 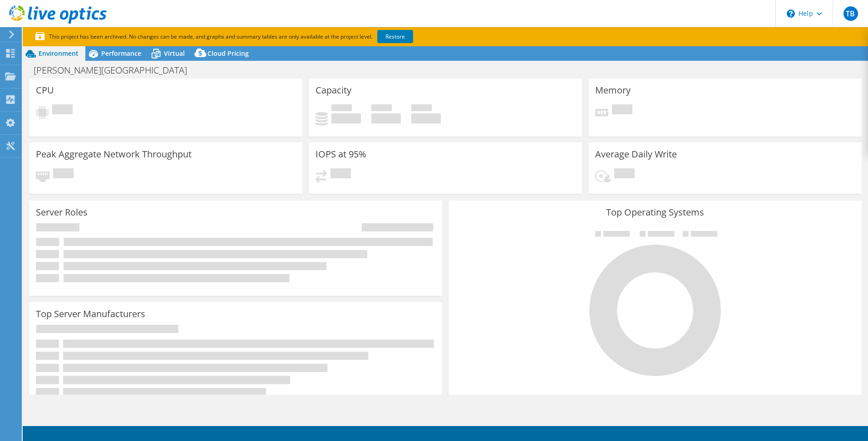 What do you see at coordinates (174, 53) in the screenshot?
I see `span: Virtual` at bounding box center [174, 53].